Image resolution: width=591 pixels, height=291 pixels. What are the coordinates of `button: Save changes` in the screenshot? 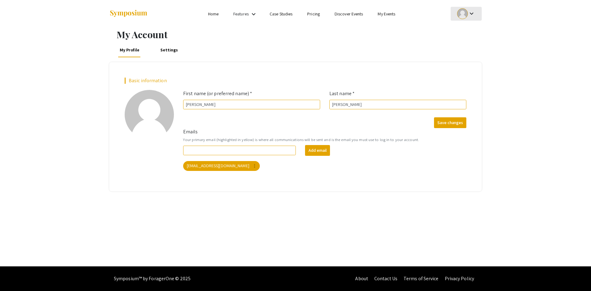 It's located at (450, 122).